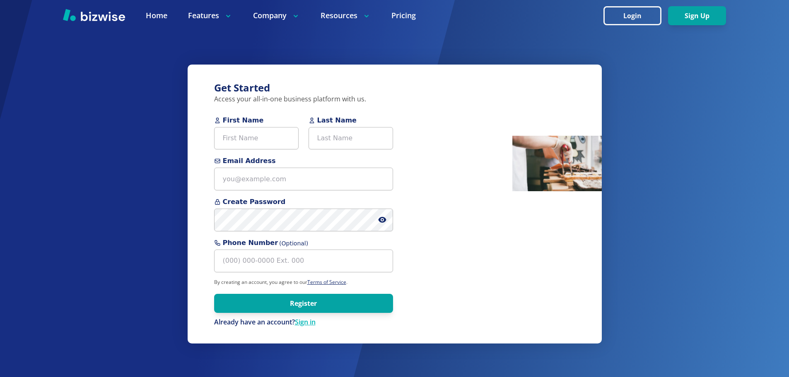  I want to click on span: First Name, so click(256, 120).